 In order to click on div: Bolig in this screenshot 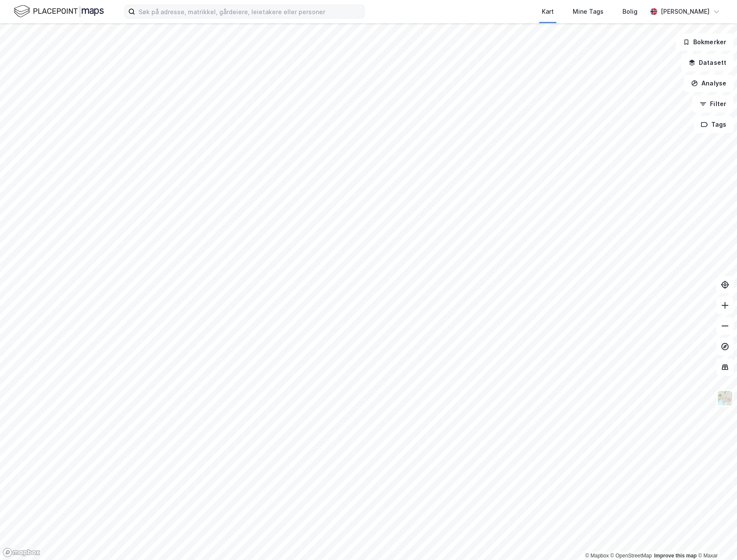, I will do `click(630, 12)`.